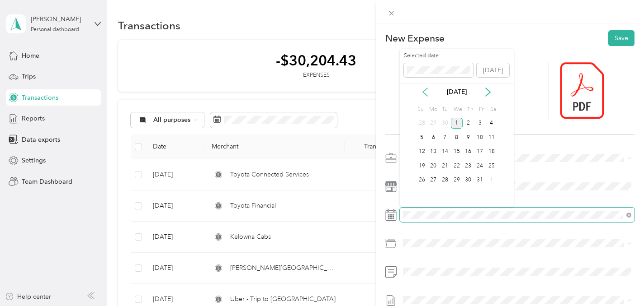 This screenshot has height=306, width=644. I want to click on p: New Expense, so click(415, 38).